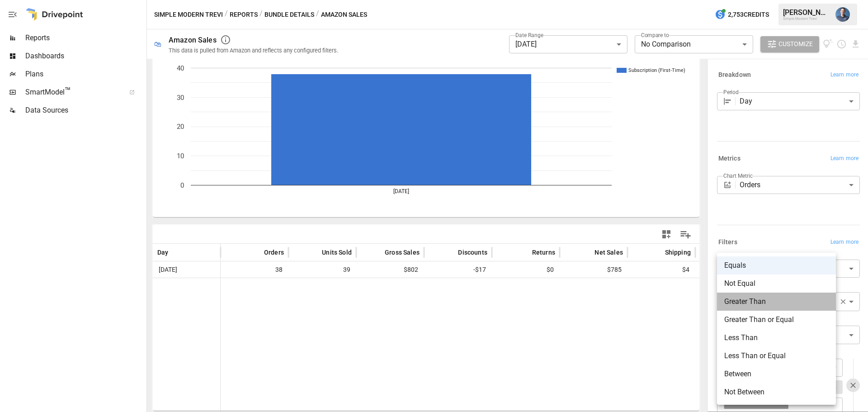 The width and height of the screenshot is (868, 412). I want to click on li: Greater Than, so click(776, 302).